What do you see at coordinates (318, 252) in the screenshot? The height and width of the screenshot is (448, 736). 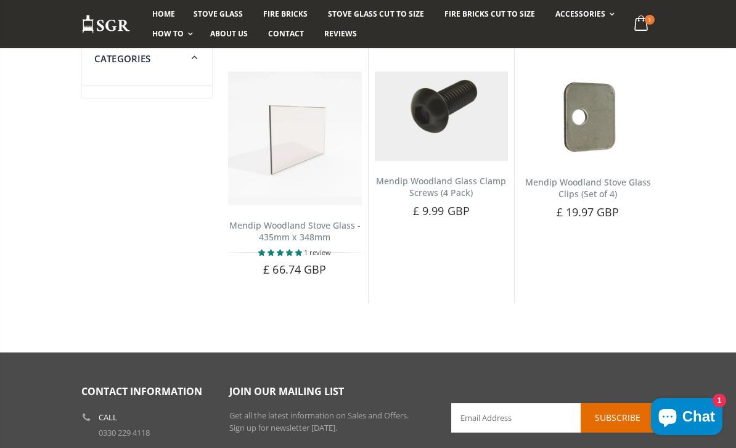 I see `span: 1 review` at bounding box center [318, 252].